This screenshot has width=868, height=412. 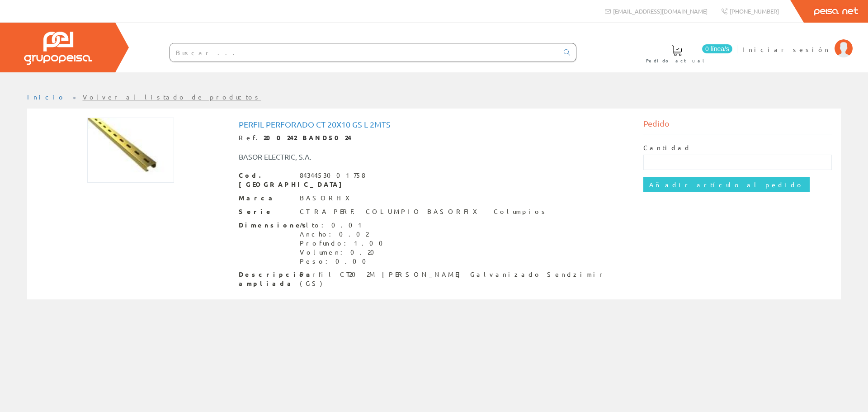 What do you see at coordinates (58, 48) in the screenshot?
I see `img: Grupo Peisa` at bounding box center [58, 48].